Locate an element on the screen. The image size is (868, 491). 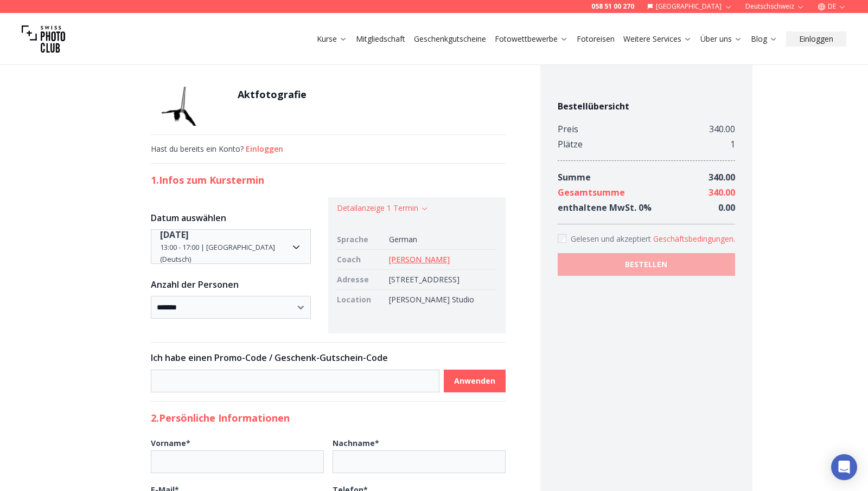
img: Swiss photo club is located at coordinates (43, 39).